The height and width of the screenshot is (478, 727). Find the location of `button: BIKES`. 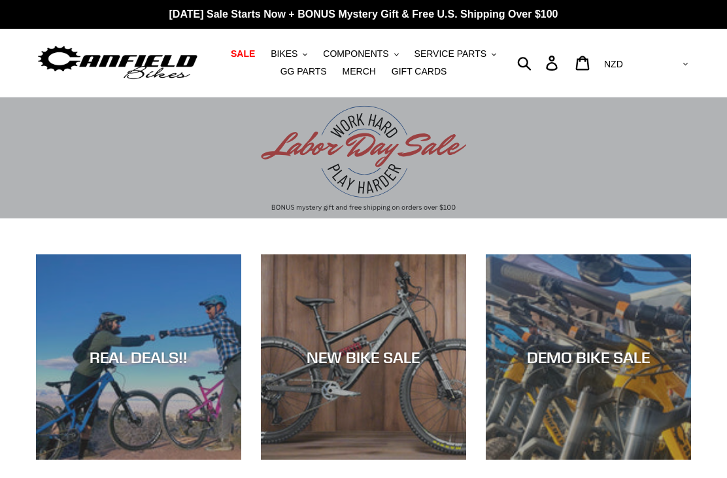

button: BIKES is located at coordinates (289, 54).